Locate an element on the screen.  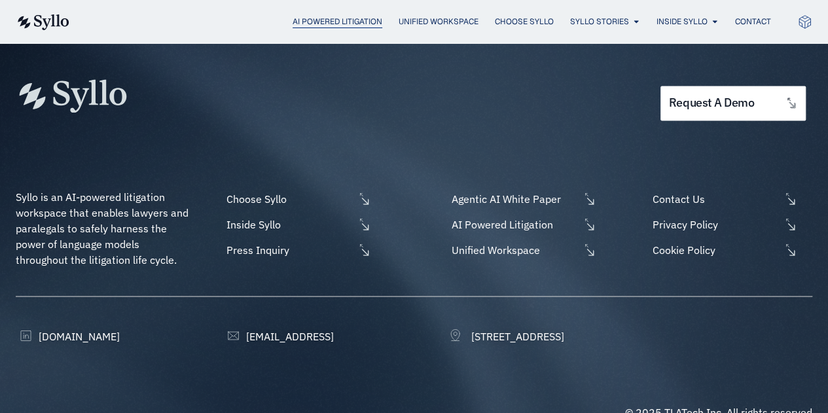
span: Contact Us is located at coordinates (715, 199).